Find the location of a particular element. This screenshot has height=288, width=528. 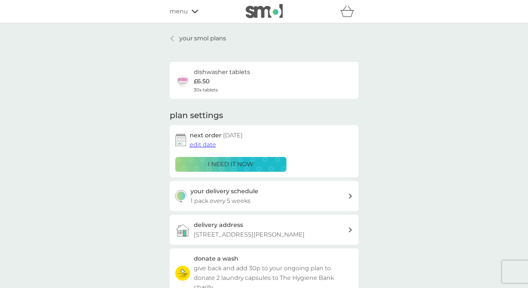

h3: delivery address is located at coordinates (218, 225).